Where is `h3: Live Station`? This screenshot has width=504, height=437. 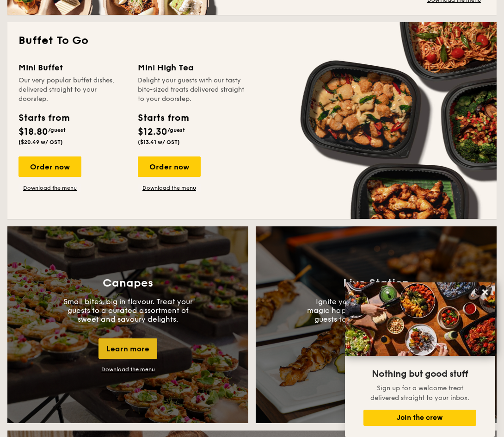
h3: Live Station is located at coordinates (376, 283).